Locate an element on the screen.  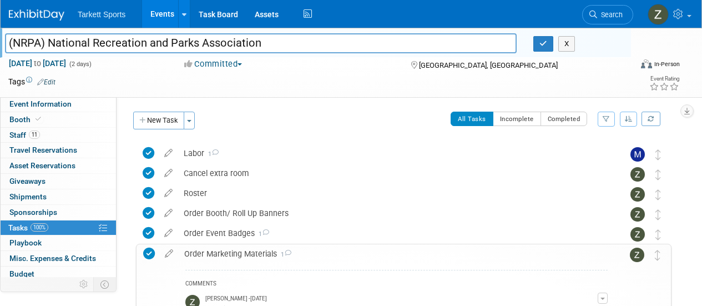
span: Booth is located at coordinates (26, 119).